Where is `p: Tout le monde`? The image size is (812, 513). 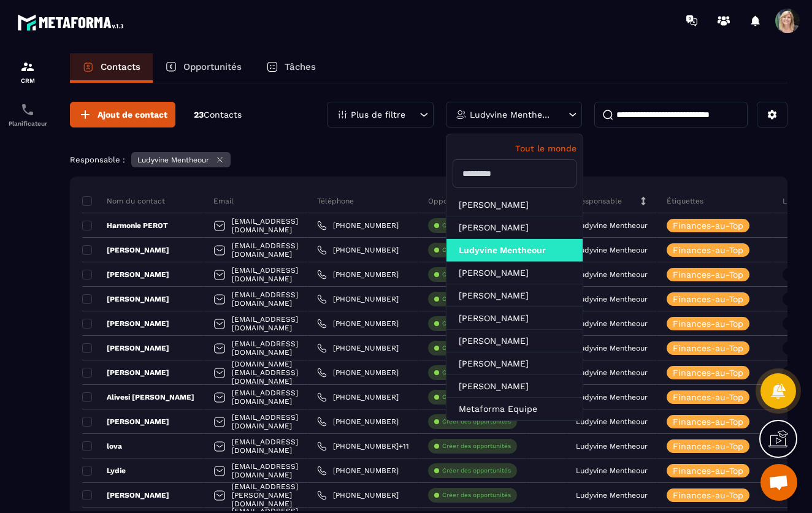
p: Tout le monde is located at coordinates (515, 149).